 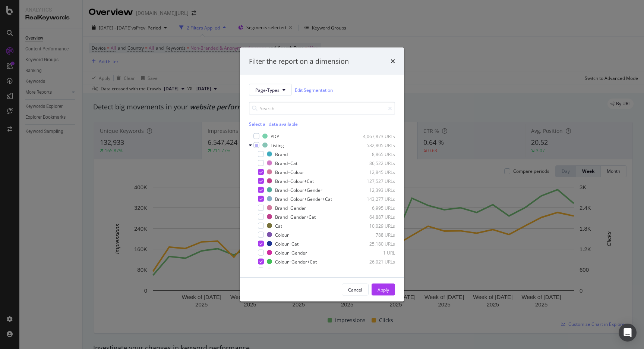 I want to click on div: 143,277 URLs, so click(x=376, y=199).